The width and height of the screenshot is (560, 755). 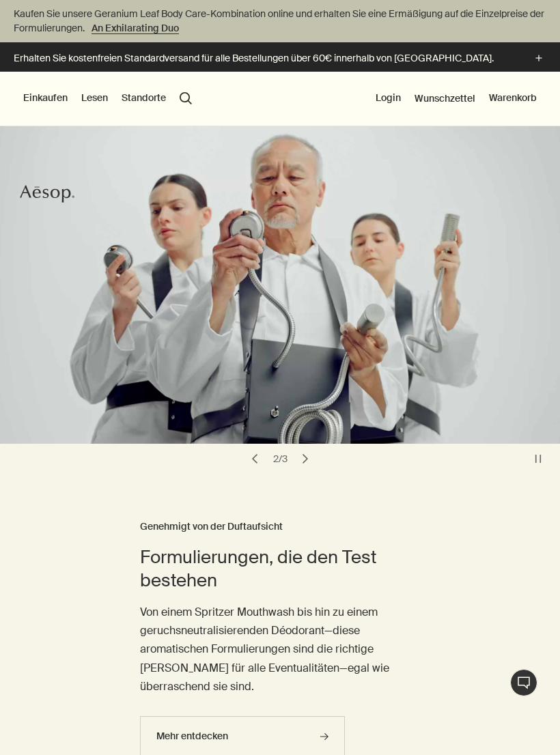 I want to click on button: previous slide, so click(x=255, y=459).